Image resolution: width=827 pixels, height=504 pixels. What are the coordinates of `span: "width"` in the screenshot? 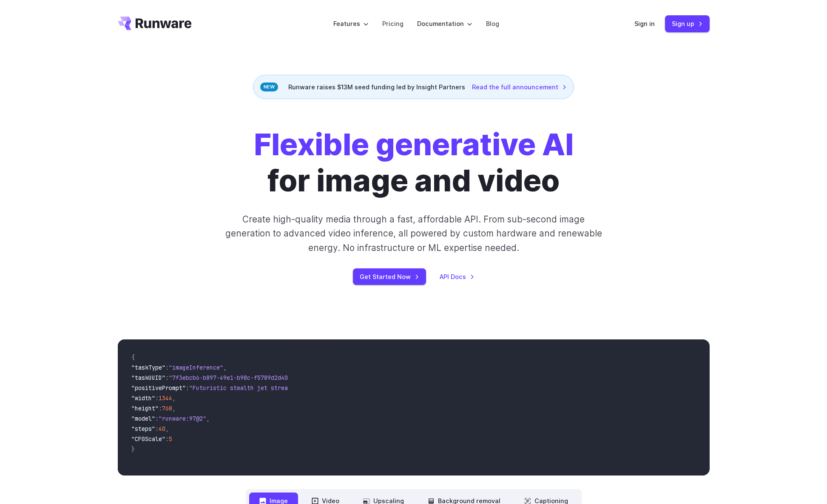 It's located at (143, 398).